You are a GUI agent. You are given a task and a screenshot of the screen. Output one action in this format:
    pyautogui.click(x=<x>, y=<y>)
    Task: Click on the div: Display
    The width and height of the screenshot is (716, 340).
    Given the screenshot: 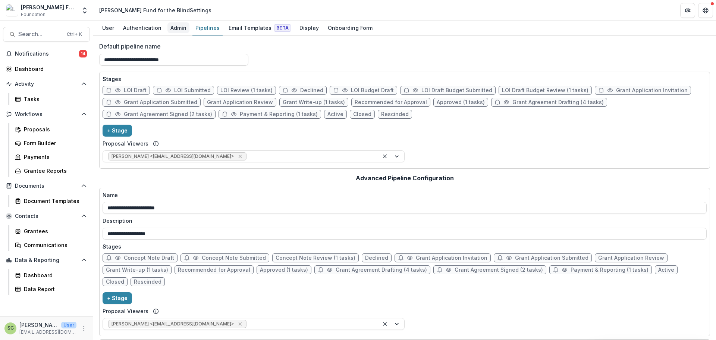 What is the action you would take?
    pyautogui.click(x=309, y=28)
    